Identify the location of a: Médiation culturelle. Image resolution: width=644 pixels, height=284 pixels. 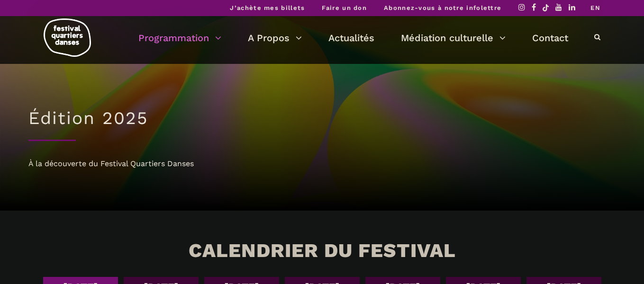
(453, 38).